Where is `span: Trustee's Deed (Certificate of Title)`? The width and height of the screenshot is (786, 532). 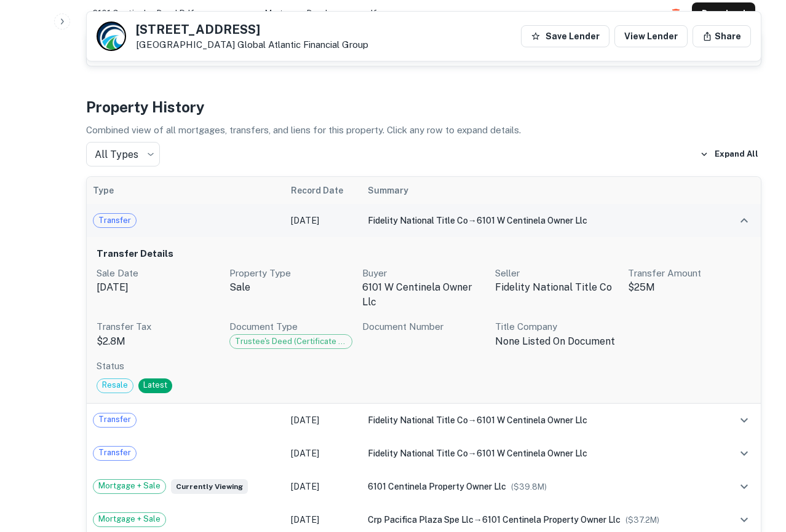 span: Trustee's Deed (Certificate of Title) is located at coordinates (291, 342).